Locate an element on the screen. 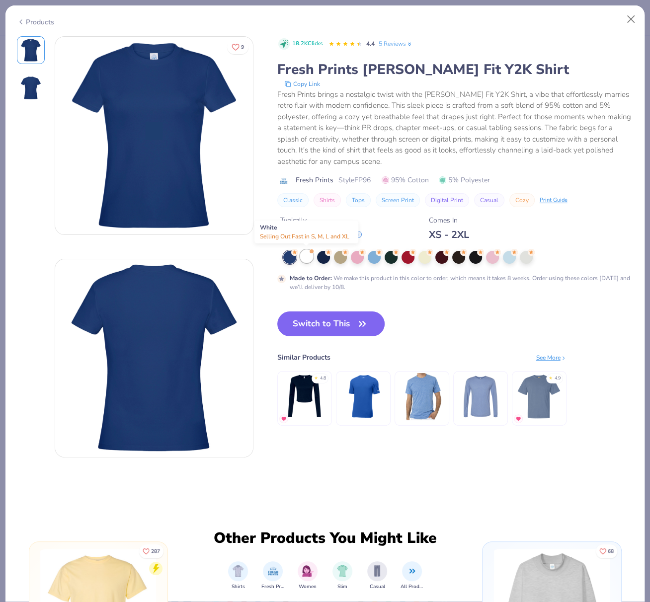 Image resolution: width=650 pixels, height=602 pixels. span: 287 is located at coordinates (156, 552).